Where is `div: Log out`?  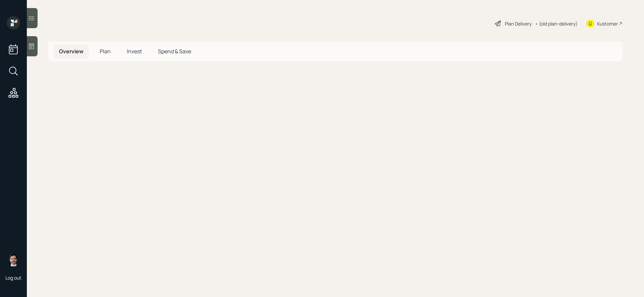
div: Log out is located at coordinates (13, 277).